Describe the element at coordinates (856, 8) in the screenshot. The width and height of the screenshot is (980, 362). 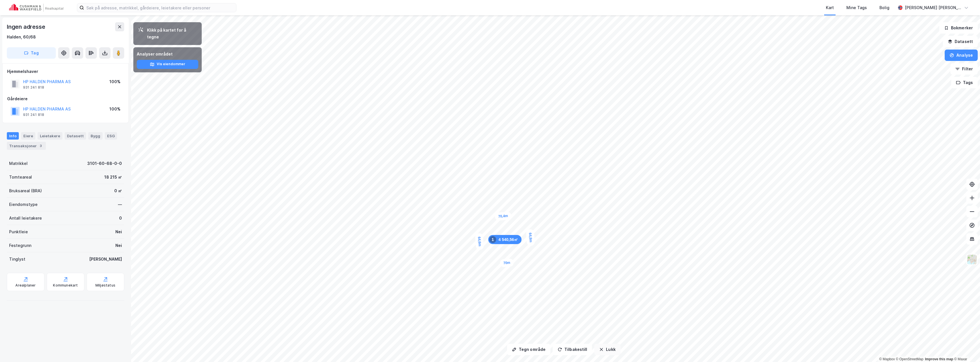
I see `div: Mine Tags` at that location.